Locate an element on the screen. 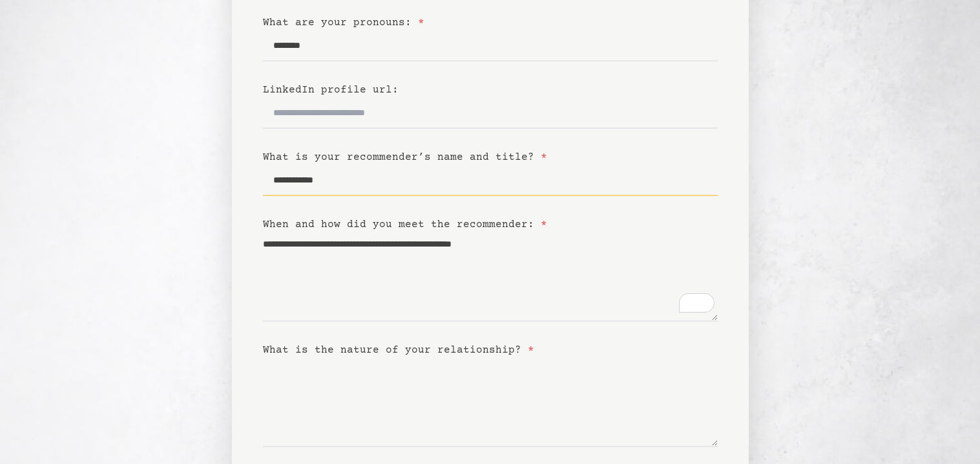 The height and width of the screenshot is (464, 980). label: LinkedIn profile url: is located at coordinates (331, 90).